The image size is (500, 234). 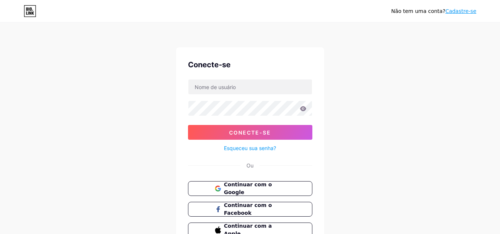 What do you see at coordinates (250, 148) in the screenshot?
I see `font: Esqueceu sua senha?` at bounding box center [250, 148].